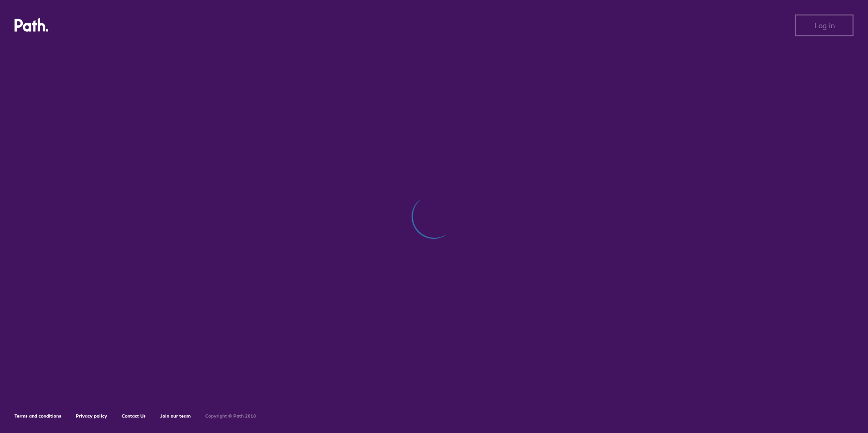  Describe the element at coordinates (176, 416) in the screenshot. I see `a: Join our team` at that location.